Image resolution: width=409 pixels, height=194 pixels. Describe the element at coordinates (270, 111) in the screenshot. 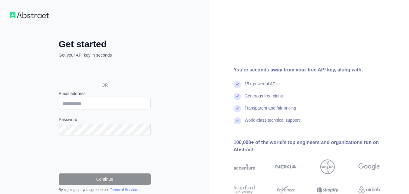

I see `div: Transparent and fair pricing` at that location.